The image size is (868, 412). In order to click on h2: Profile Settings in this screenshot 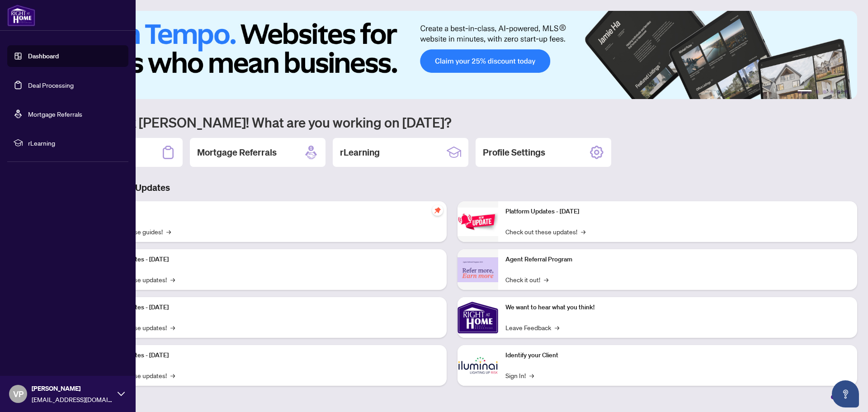, I will do `click(515, 152)`.